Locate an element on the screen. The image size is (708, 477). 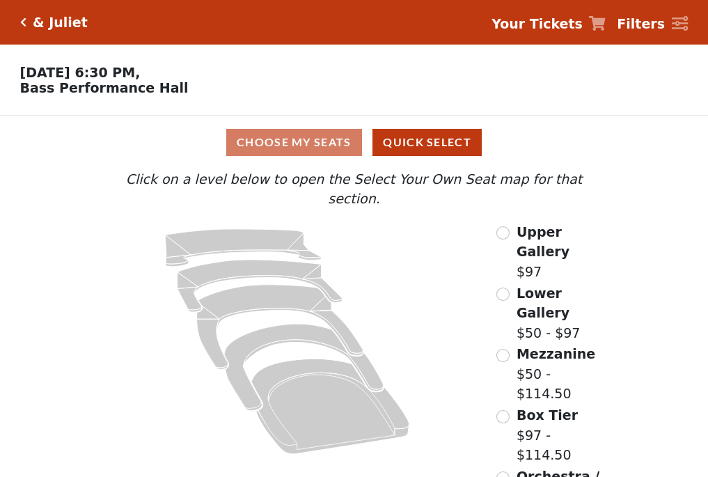
strong: Your Tickets is located at coordinates (537, 24).